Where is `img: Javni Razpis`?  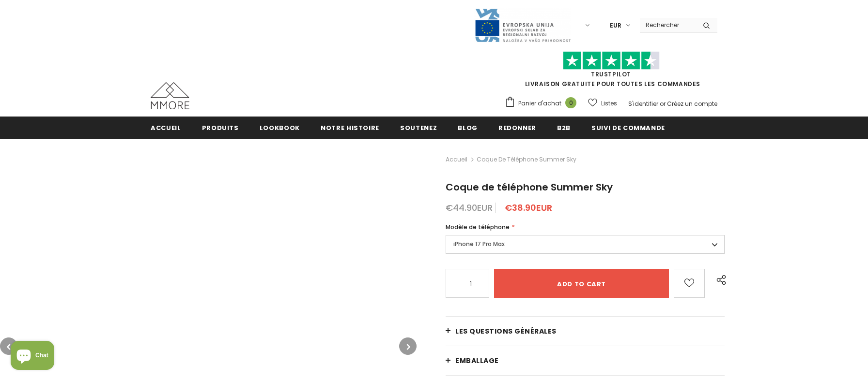 img: Javni Razpis is located at coordinates (523, 26).